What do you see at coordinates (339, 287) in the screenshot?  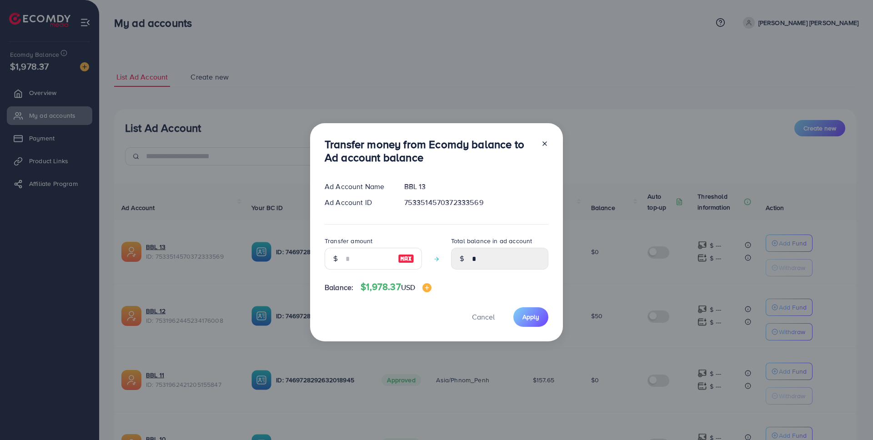 I see `span: Balance:` at bounding box center [339, 287].